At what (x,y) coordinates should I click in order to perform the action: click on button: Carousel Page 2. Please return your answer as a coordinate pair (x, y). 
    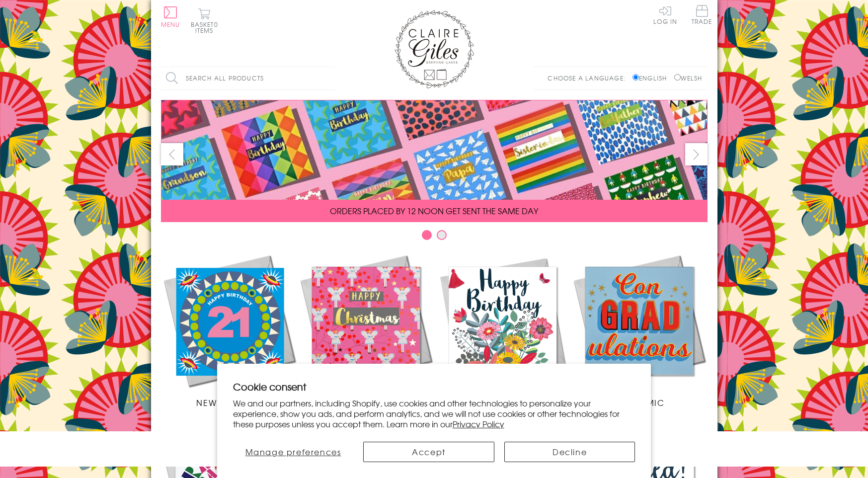
    Looking at the image, I should click on (441, 235).